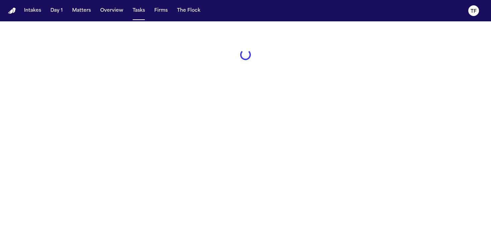  I want to click on button: Overview, so click(112, 11).